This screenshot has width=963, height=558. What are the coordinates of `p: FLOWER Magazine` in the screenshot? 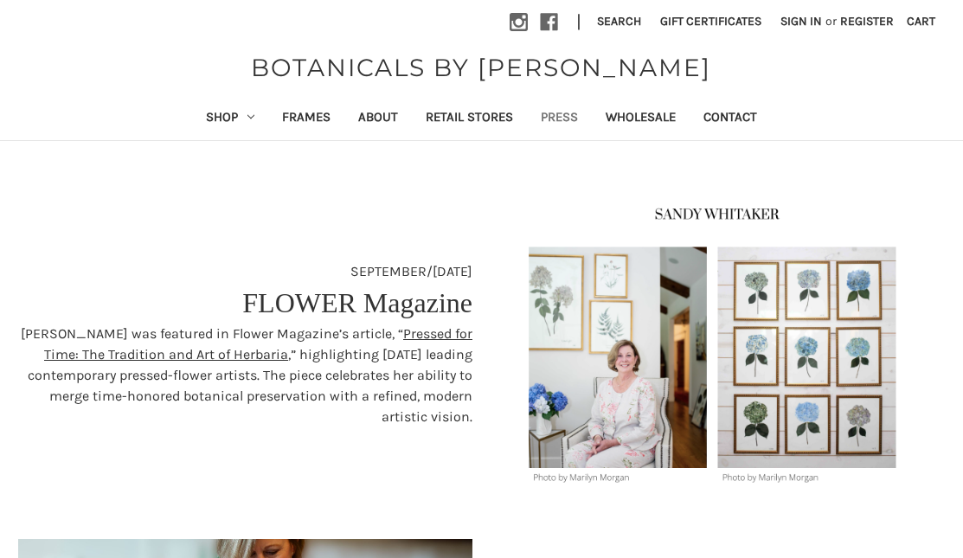 It's located at (357, 303).